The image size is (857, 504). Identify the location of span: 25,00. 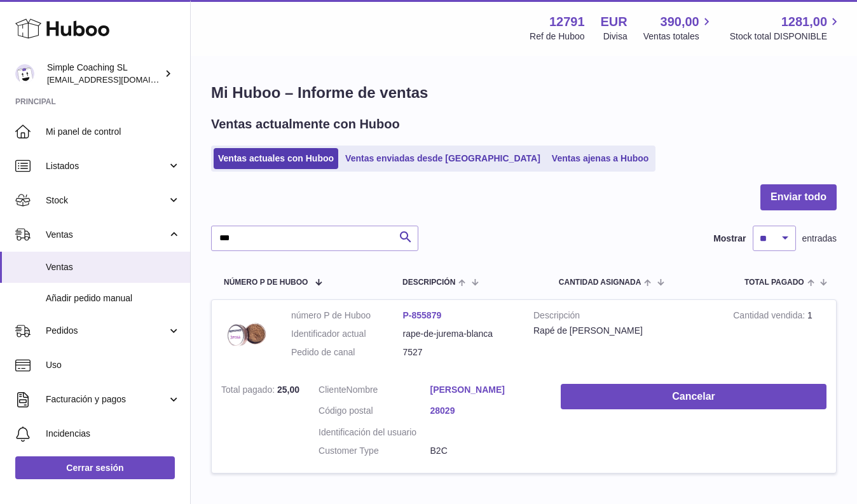
(288, 389).